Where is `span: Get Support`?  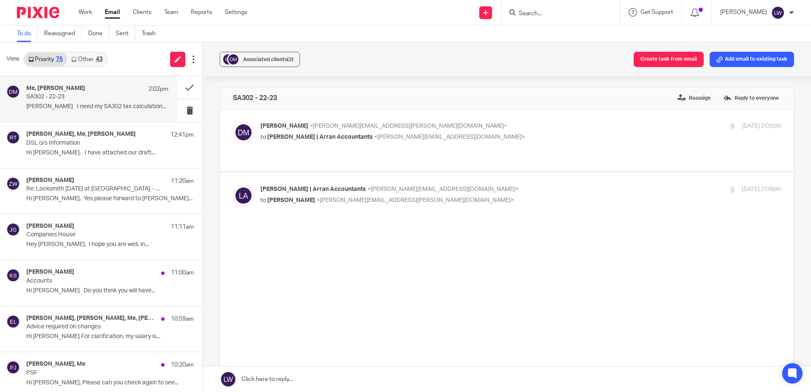
span: Get Support is located at coordinates (656, 12).